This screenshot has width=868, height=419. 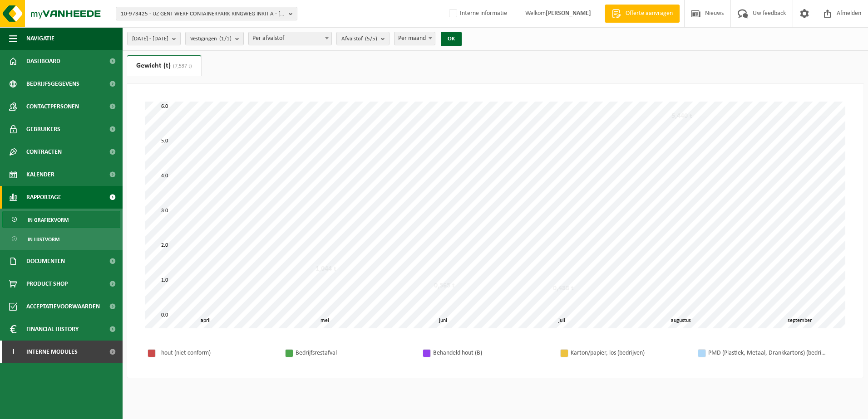 I want to click on span: Per maand, so click(x=414, y=39).